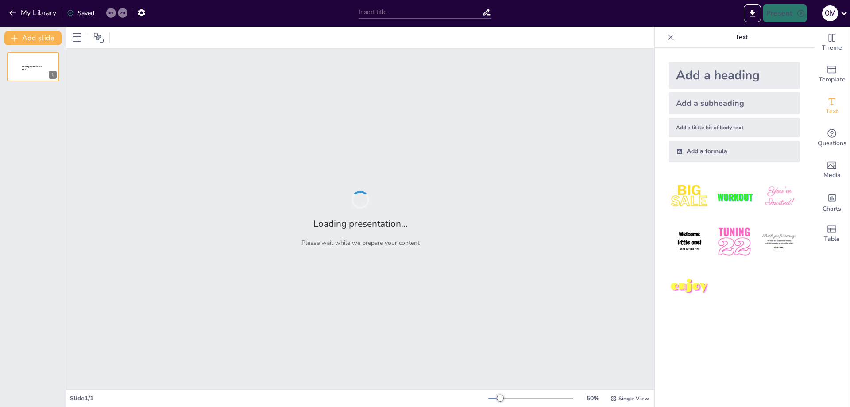 This screenshot has height=407, width=850. I want to click on button: Export to PowerPoint, so click(752, 13).